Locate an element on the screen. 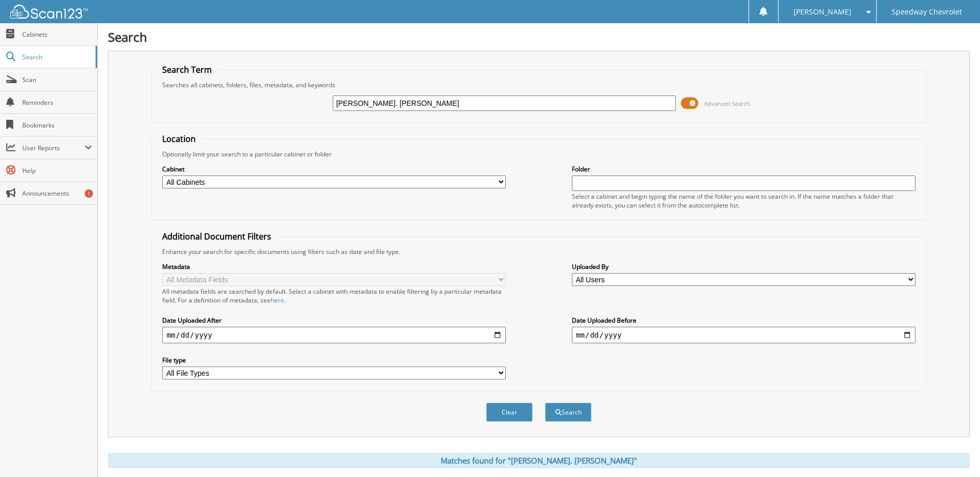  legend: Search Term is located at coordinates (187, 69).